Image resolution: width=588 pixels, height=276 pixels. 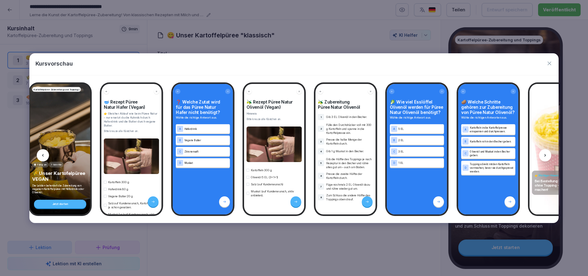 I want to click on p: Salz auf Kundenwunsch, Kartoffeln sind ja schon gesalzen., so click(x=134, y=205).